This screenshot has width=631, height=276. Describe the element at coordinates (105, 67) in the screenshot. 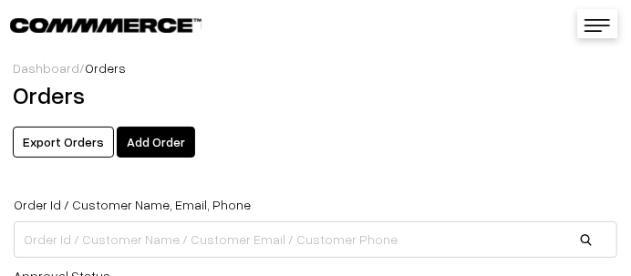

I see `span: Orders` at that location.